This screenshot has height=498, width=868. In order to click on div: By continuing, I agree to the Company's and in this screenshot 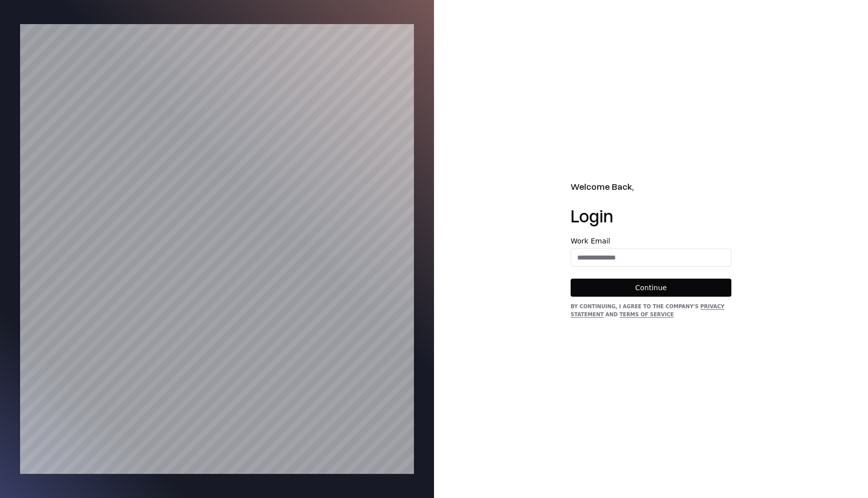, I will do `click(651, 311)`.